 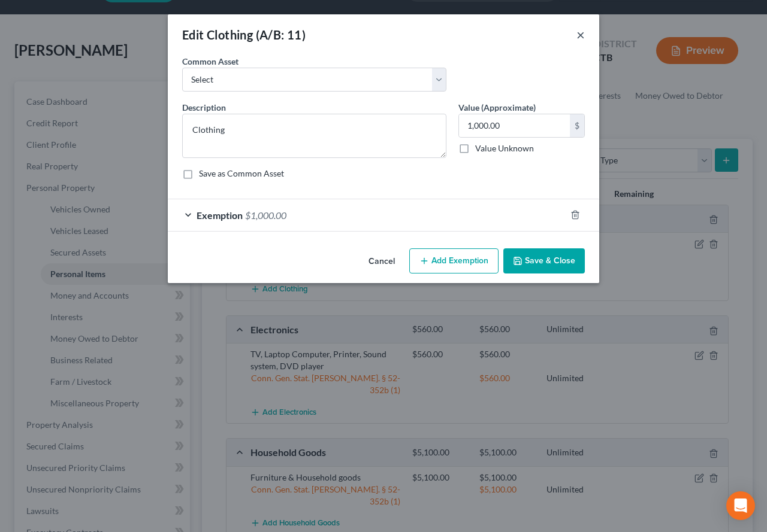 I want to click on label: Save as Common Asset, so click(x=241, y=174).